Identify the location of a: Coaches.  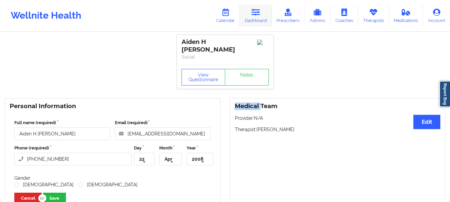
(344, 16).